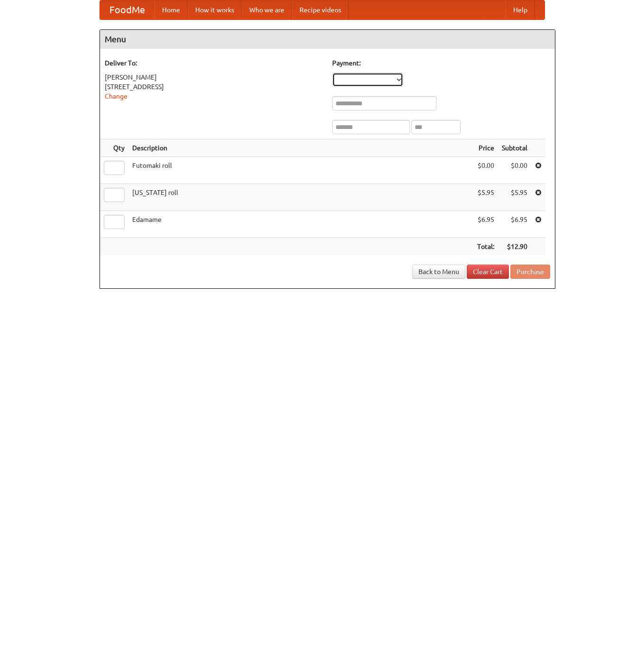 The height and width of the screenshot is (671, 644). What do you see at coordinates (116, 96) in the screenshot?
I see `a: Change` at bounding box center [116, 96].